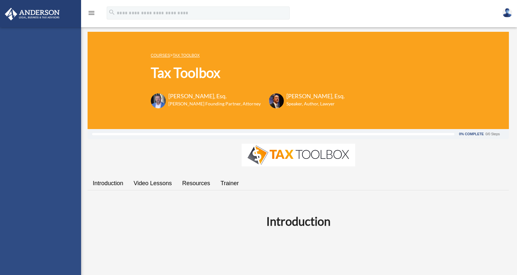 The image size is (517, 275). What do you see at coordinates (493, 134) in the screenshot?
I see `div: 0/0 Steps` at bounding box center [493, 134].